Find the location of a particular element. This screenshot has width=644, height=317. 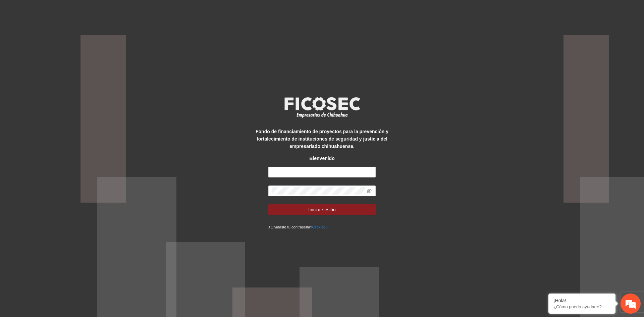

a: Click aqui is located at coordinates (320, 227).